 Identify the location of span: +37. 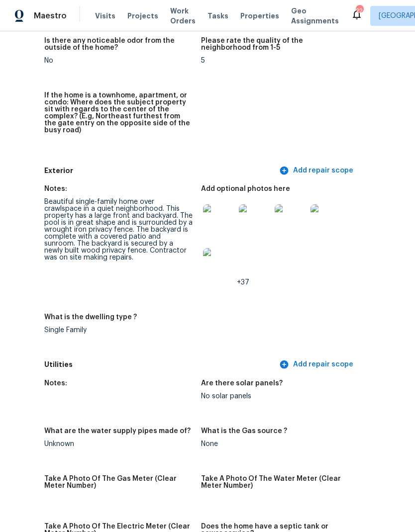
(243, 282).